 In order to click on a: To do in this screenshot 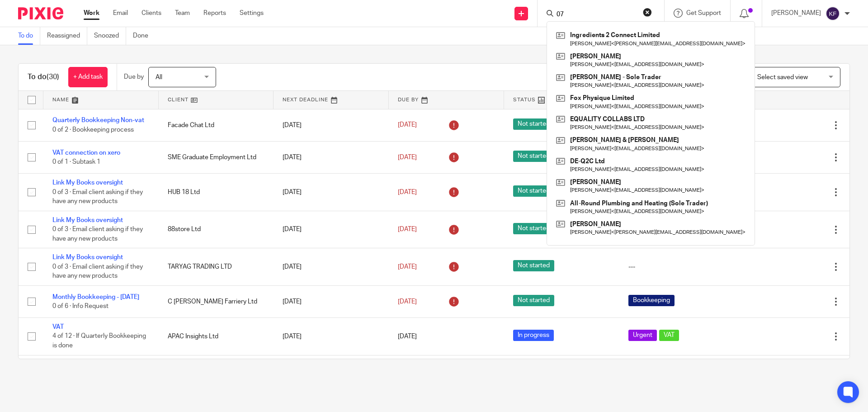, I will do `click(29, 36)`.